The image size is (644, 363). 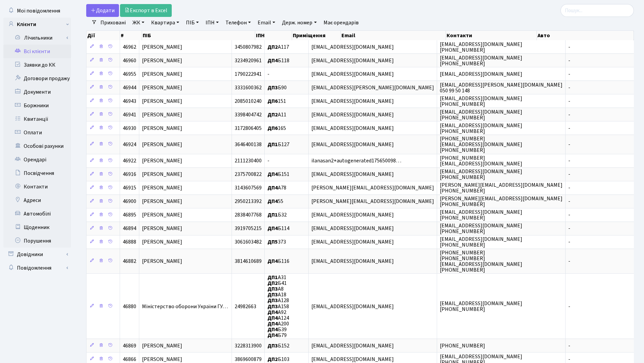 What do you see at coordinates (248, 101) in the screenshot?
I see `span: 2085010240` at bounding box center [248, 101].